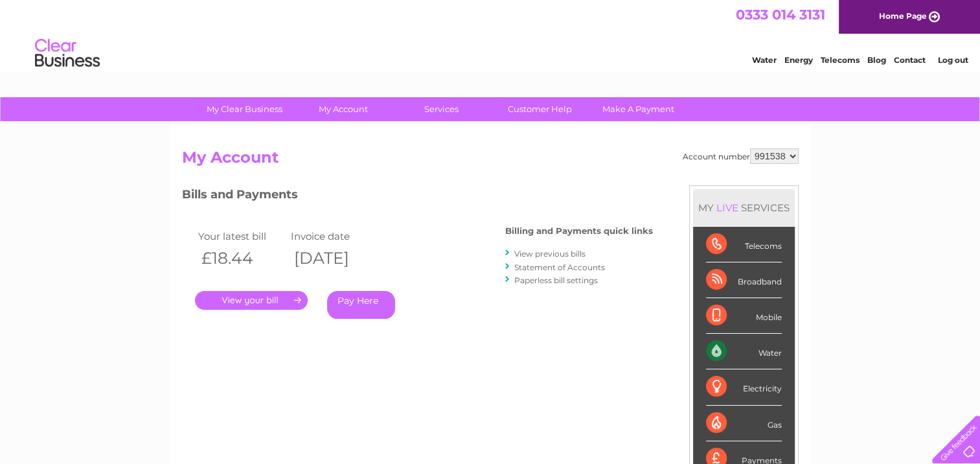 The width and height of the screenshot is (980, 464). Describe the element at coordinates (442, 109) in the screenshot. I see `a: Services` at that location.